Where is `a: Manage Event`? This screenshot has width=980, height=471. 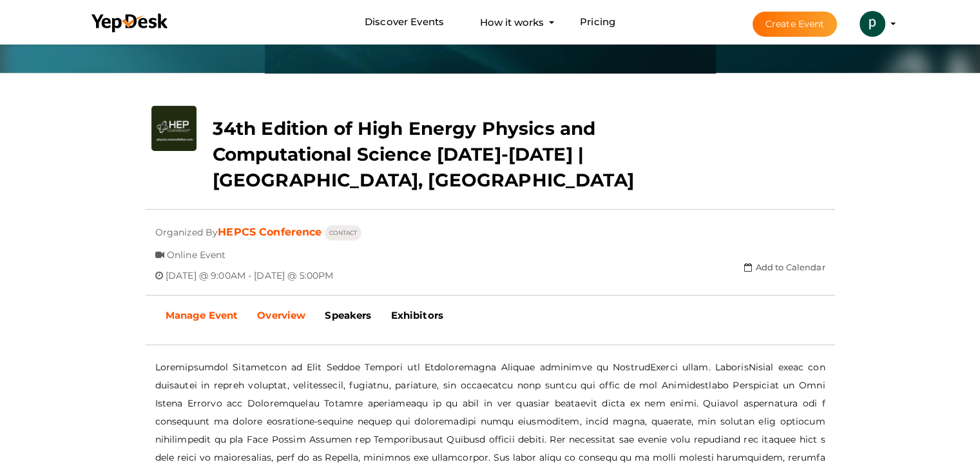
a: Manage Event is located at coordinates (201, 315).